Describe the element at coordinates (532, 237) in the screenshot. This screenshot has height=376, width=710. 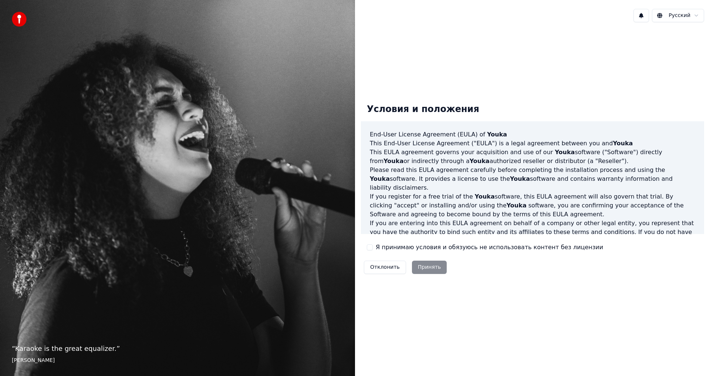
I see `p: If you are entering into this EULA agreement on behalf of a company or other legal entity, you re...` at that location.